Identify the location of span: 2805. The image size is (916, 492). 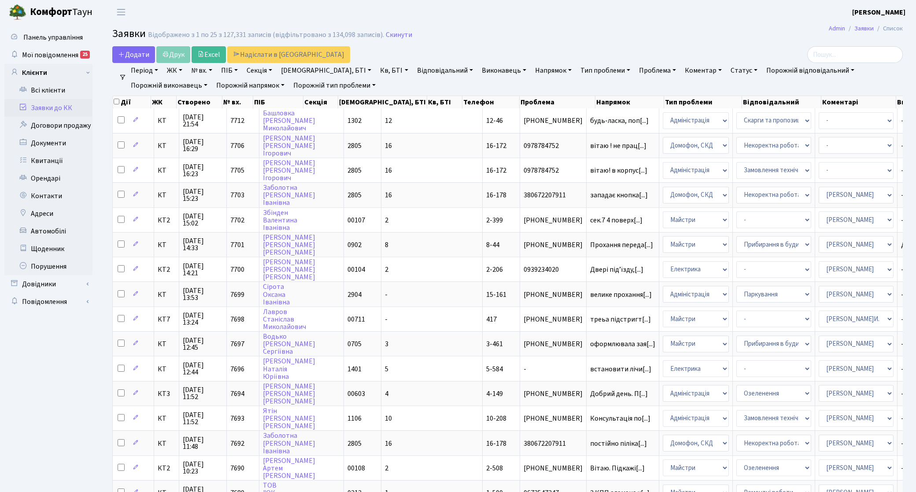
(355, 195).